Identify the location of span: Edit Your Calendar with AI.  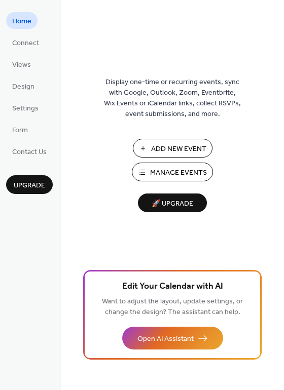
(172, 287).